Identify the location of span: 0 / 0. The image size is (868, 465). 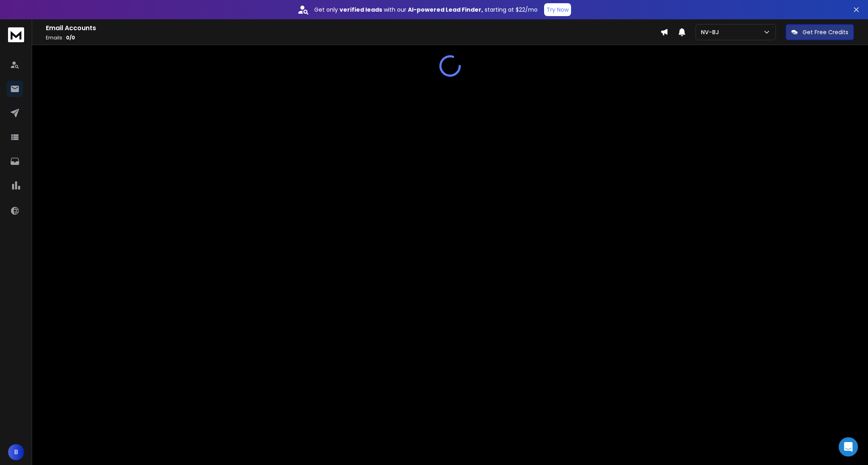
(70, 37).